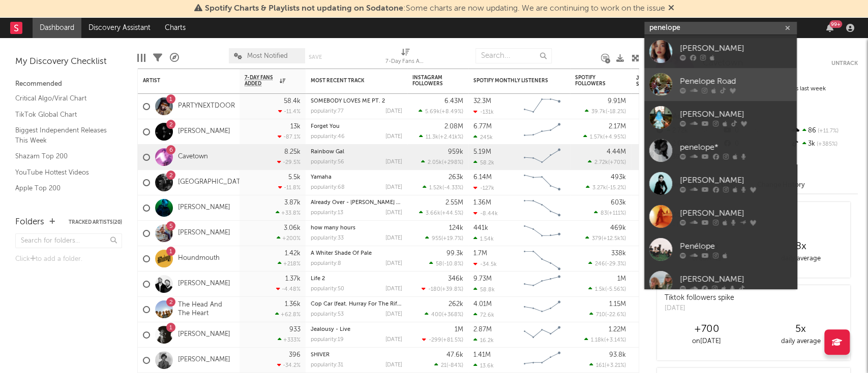  I want to click on span: +8.49 %, so click(451, 112).